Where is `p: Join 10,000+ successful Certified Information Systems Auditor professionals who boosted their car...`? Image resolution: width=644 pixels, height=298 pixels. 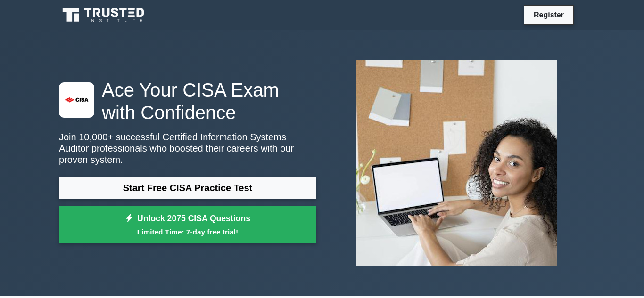
p: Join 10,000+ successful Certified Information Systems Auditor professionals who boosted their car... is located at coordinates (188, 149).